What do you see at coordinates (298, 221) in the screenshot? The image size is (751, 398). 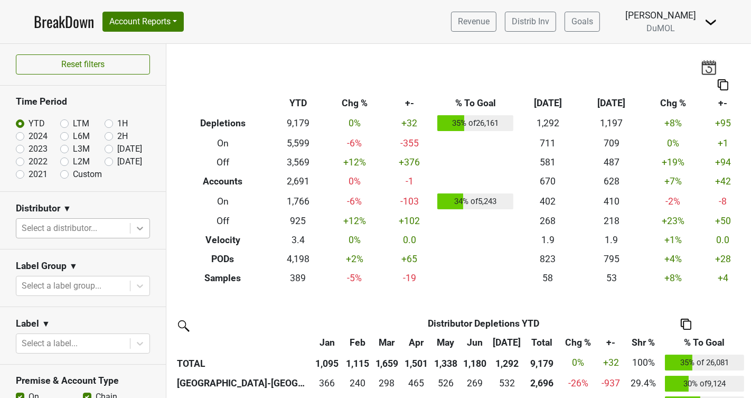 I see `td: 925` at bounding box center [298, 221].